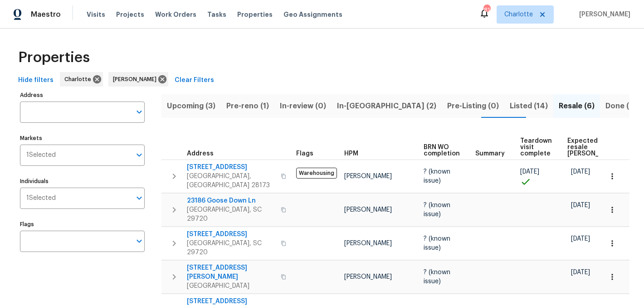  Describe the element at coordinates (303, 106) in the screenshot. I see `span: In-review (0)` at that location.